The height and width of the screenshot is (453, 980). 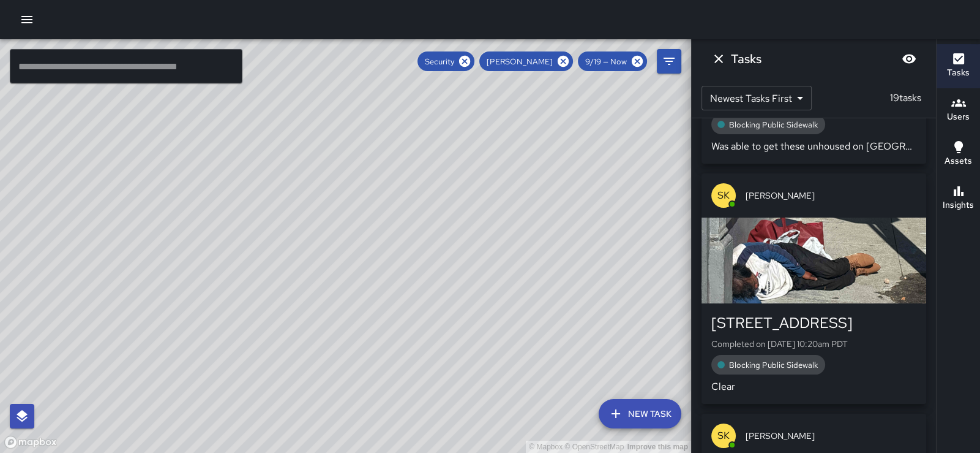 I want to click on button: Dismiss, so click(x=719, y=59).